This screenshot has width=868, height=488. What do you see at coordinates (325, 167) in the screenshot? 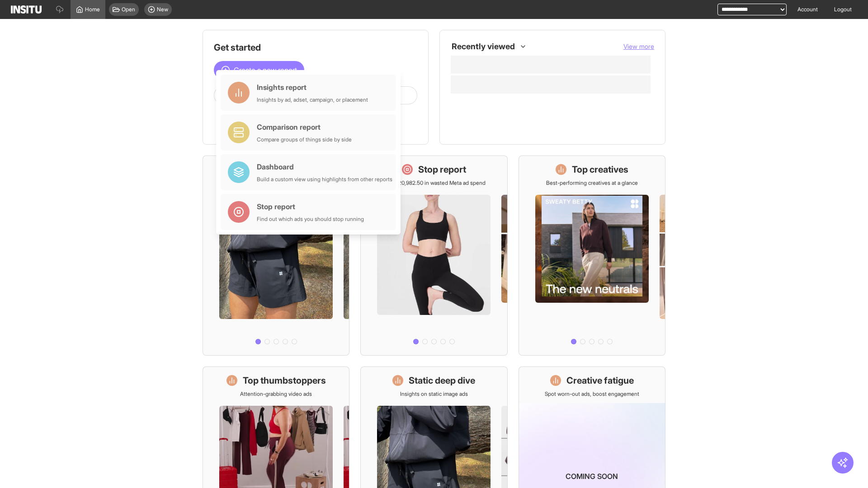
I see `div: Dashboard` at bounding box center [325, 167].